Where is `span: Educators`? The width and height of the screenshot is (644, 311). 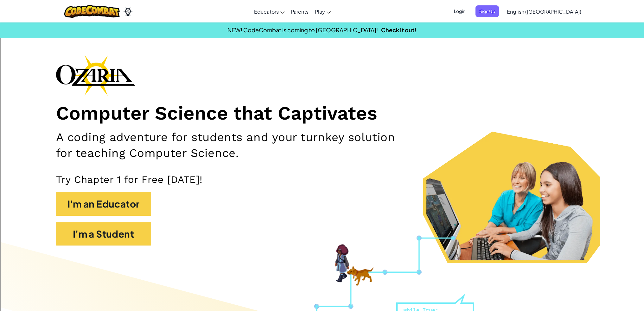 span: Educators is located at coordinates (266, 11).